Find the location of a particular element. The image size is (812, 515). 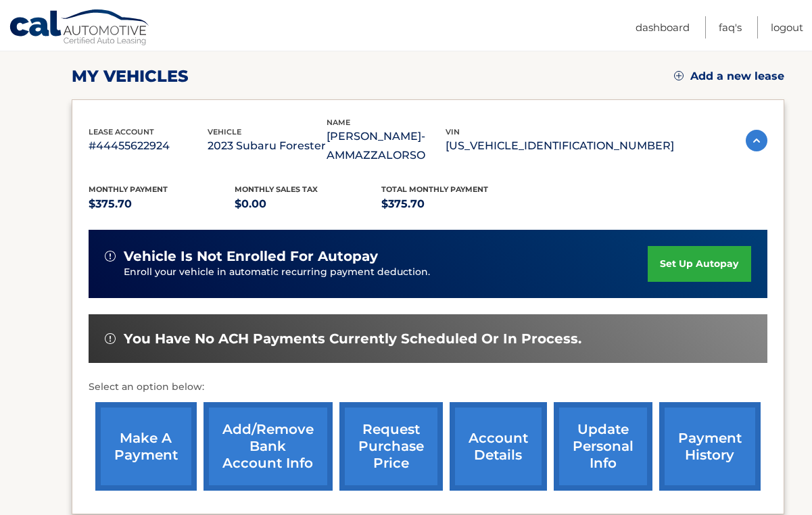

a: Dashboard is located at coordinates (663, 27).